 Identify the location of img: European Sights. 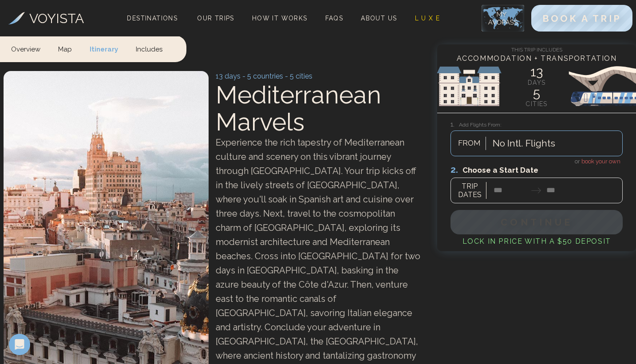
(537, 86).